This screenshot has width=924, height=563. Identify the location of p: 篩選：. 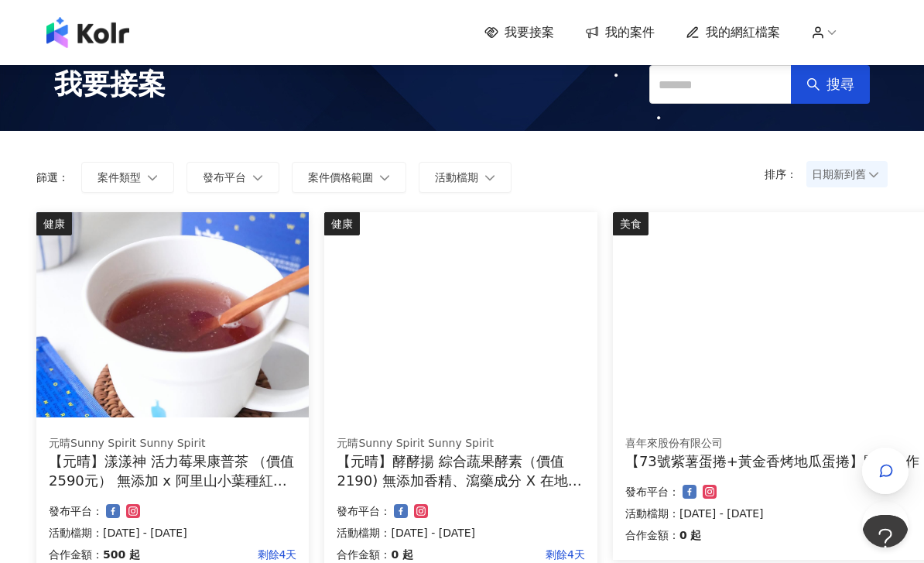
(52, 178).